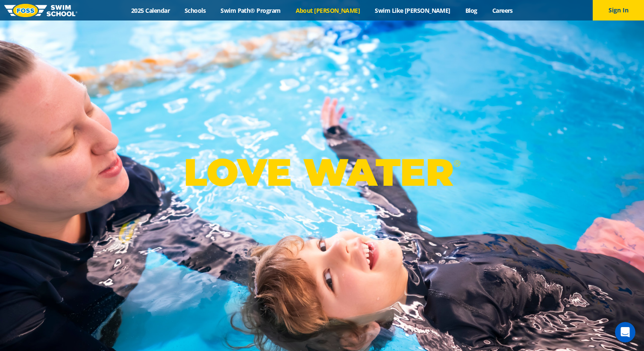  Describe the element at coordinates (502, 11) in the screenshot. I see `a: Careers` at that location.